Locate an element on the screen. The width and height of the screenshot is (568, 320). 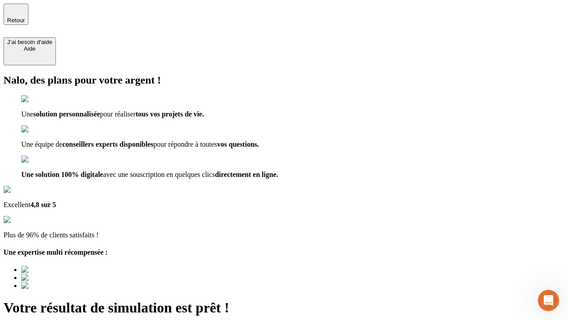
span: vos questions. is located at coordinates (238, 144).